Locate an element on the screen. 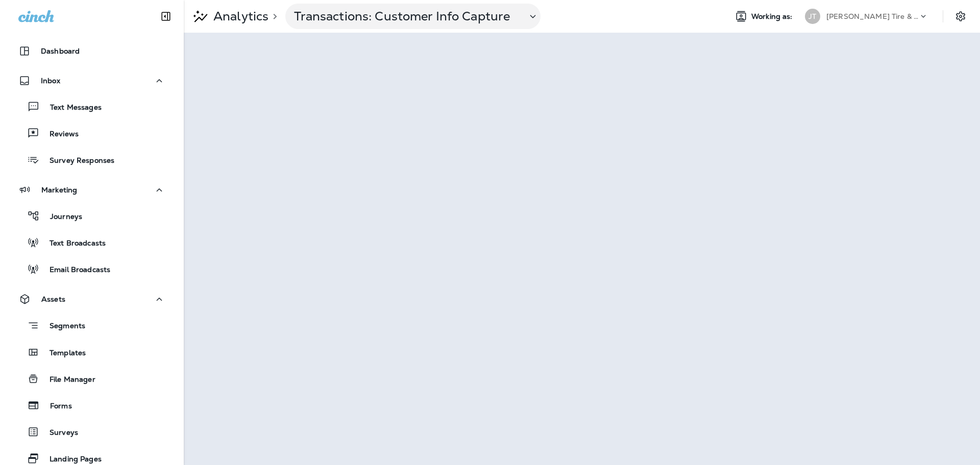  button: Surveys is located at coordinates (92, 432).